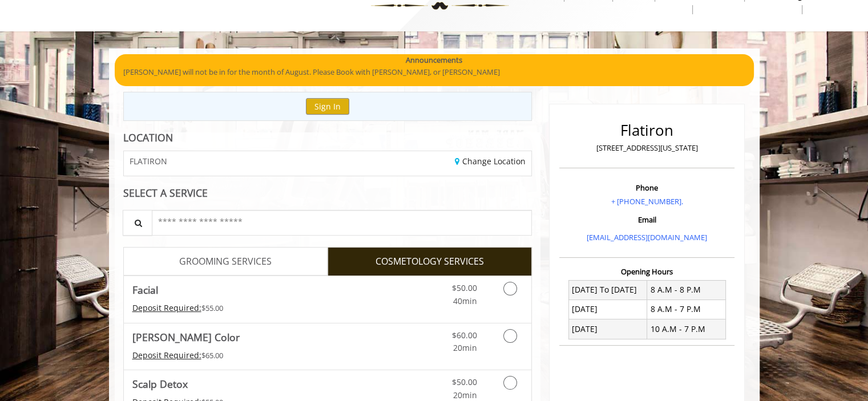 The width and height of the screenshot is (868, 401). I want to click on td: 10 A.M - 7 P.M, so click(687, 329).